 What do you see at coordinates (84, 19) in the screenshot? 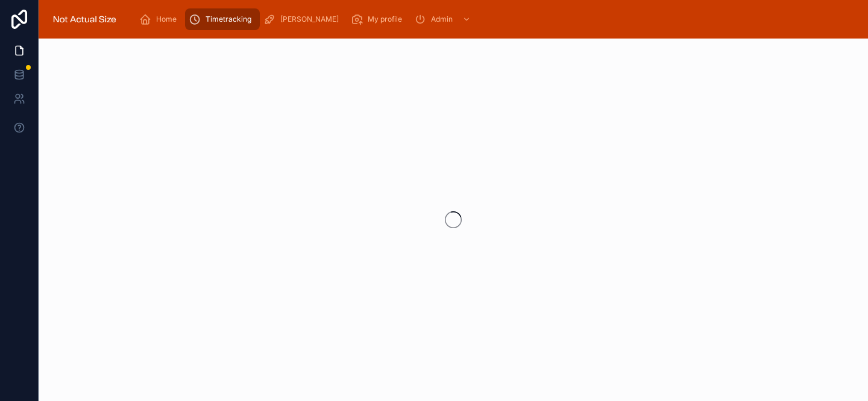
I see `img: App logo` at bounding box center [84, 19].